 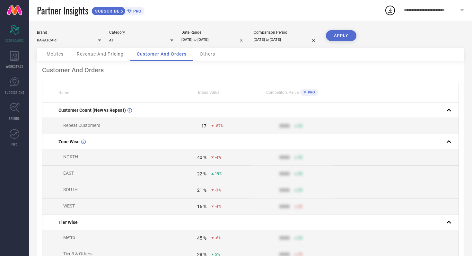 I want to click on span: Tier Wise, so click(x=68, y=222).